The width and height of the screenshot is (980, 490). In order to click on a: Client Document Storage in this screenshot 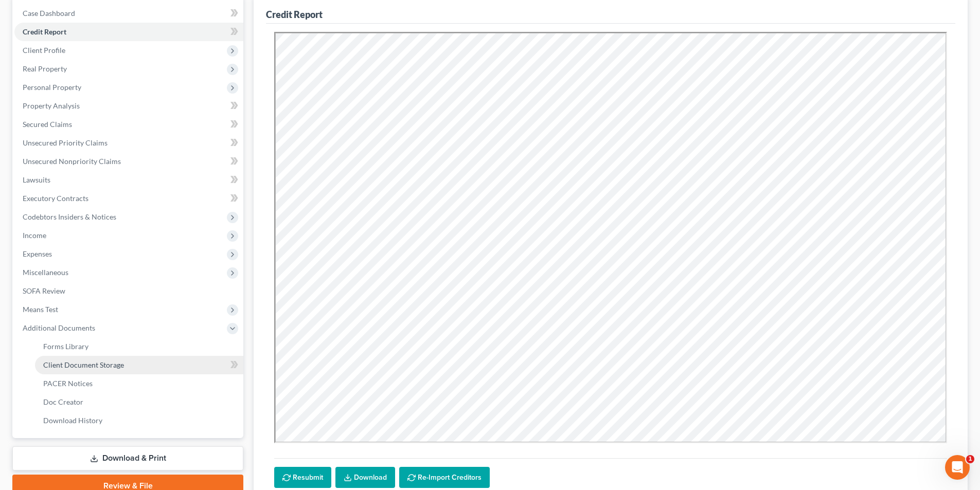, I will do `click(139, 365)`.